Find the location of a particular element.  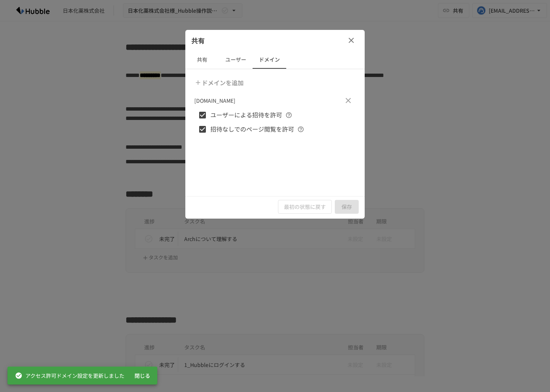

button: ドメイン is located at coordinates (270, 60).